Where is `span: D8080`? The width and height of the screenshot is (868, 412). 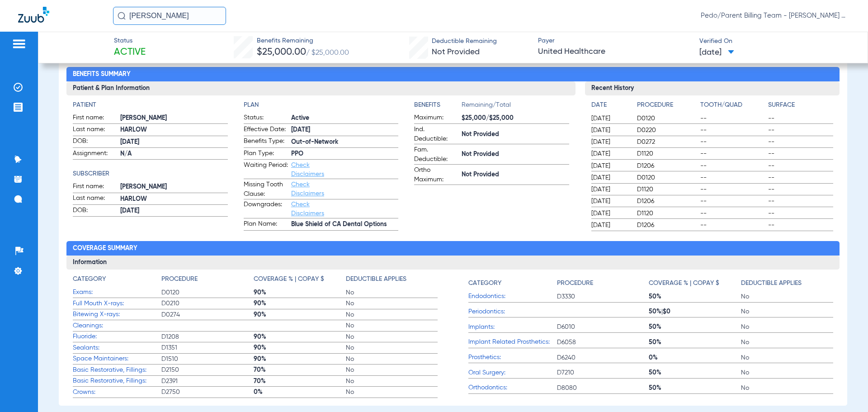
span: D8080 is located at coordinates (603, 388).